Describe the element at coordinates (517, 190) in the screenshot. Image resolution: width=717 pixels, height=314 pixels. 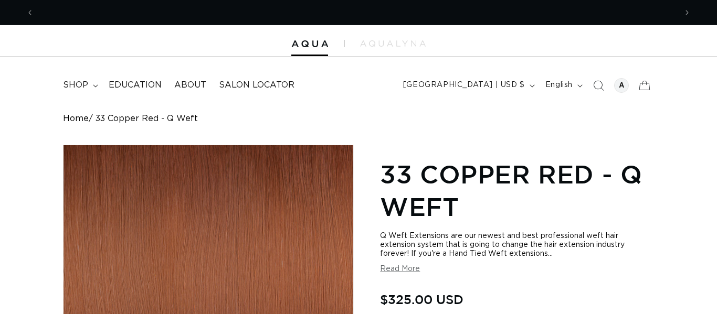
I see `h1: 33 Copper Red - Q Weft` at that location.